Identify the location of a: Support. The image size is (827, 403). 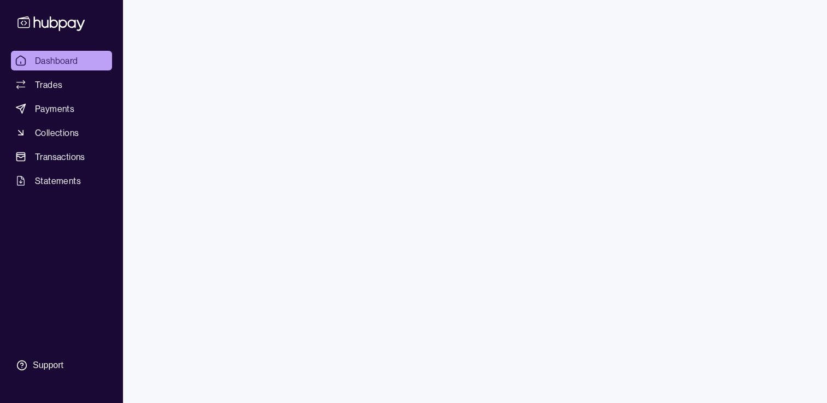
(61, 365).